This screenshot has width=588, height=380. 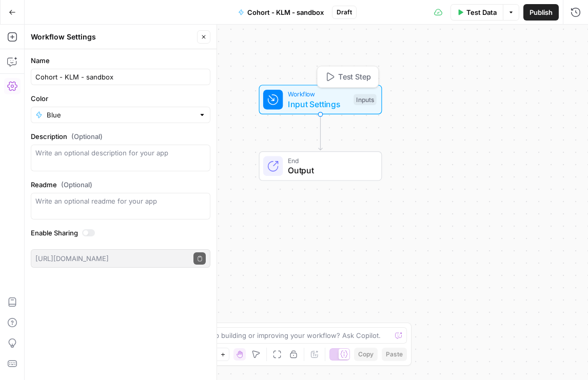 I want to click on label: Name, so click(x=121, y=61).